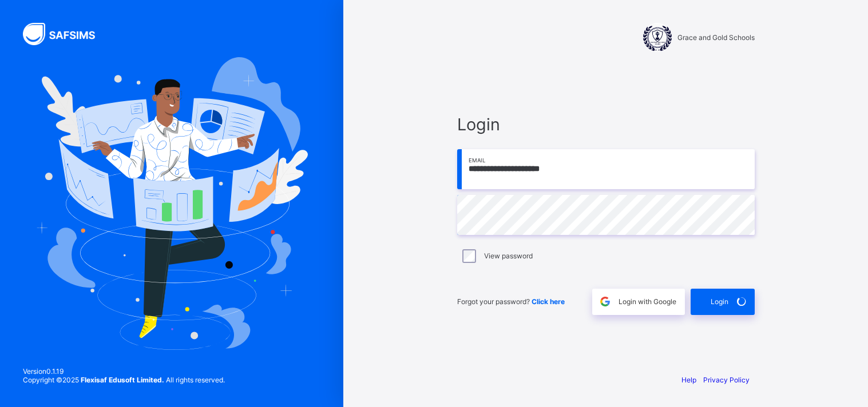 The width and height of the screenshot is (868, 407). I want to click on a: Privacy Policy, so click(726, 379).